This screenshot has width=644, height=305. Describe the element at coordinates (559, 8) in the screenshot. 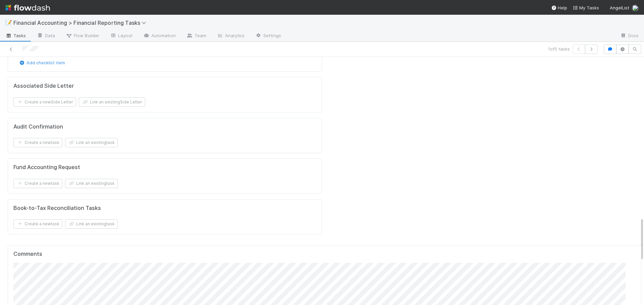

I see `div: Help` at that location.